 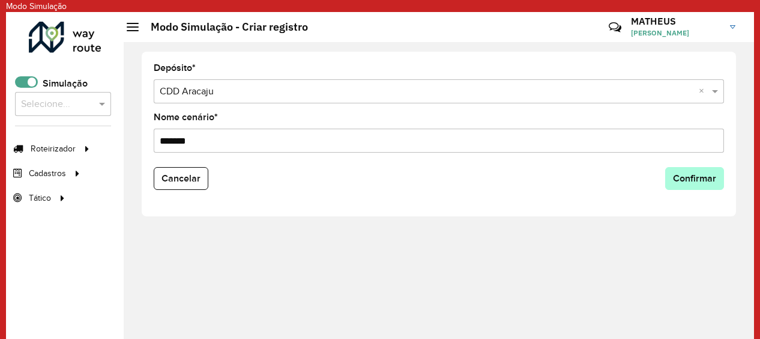 What do you see at coordinates (676, 21) in the screenshot?
I see `h3: MATHEUS` at bounding box center [676, 21].